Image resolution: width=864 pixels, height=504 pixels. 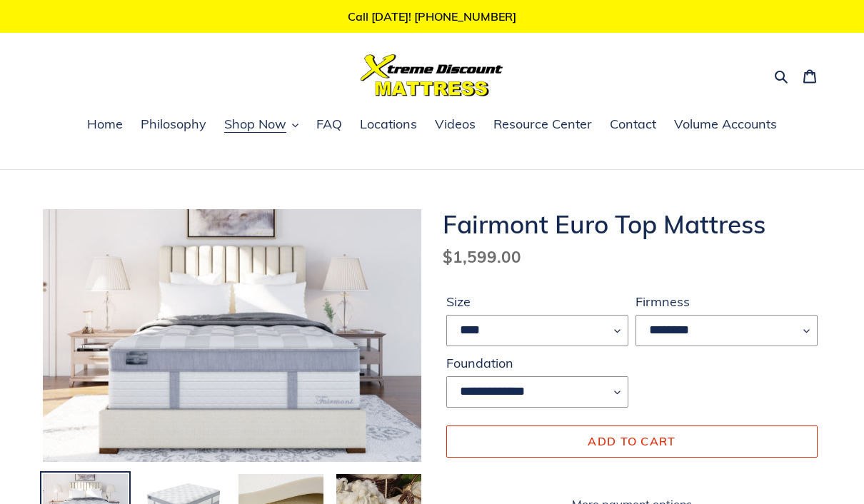 What do you see at coordinates (389, 124) in the screenshot?
I see `span: Locations` at bounding box center [389, 124].